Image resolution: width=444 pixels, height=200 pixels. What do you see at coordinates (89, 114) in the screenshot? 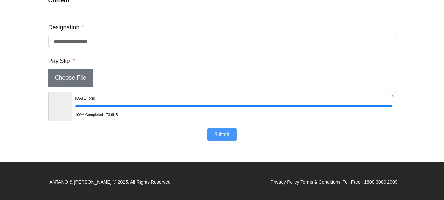
I see `span: 100% Completed` at bounding box center [89, 114].